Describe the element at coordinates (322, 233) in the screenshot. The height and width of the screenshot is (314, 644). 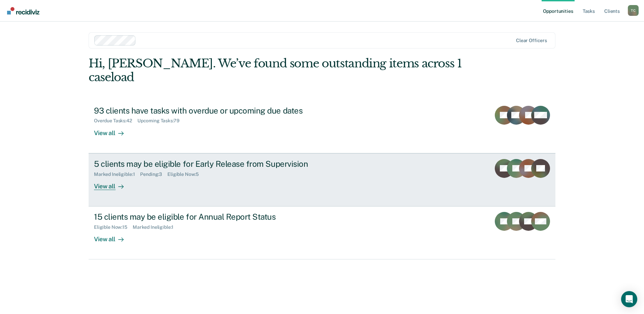
I see `a: 15 clients may be eligible for Annual Report StatusEligible Now:15Marked Ineligible:1View all` at that location.